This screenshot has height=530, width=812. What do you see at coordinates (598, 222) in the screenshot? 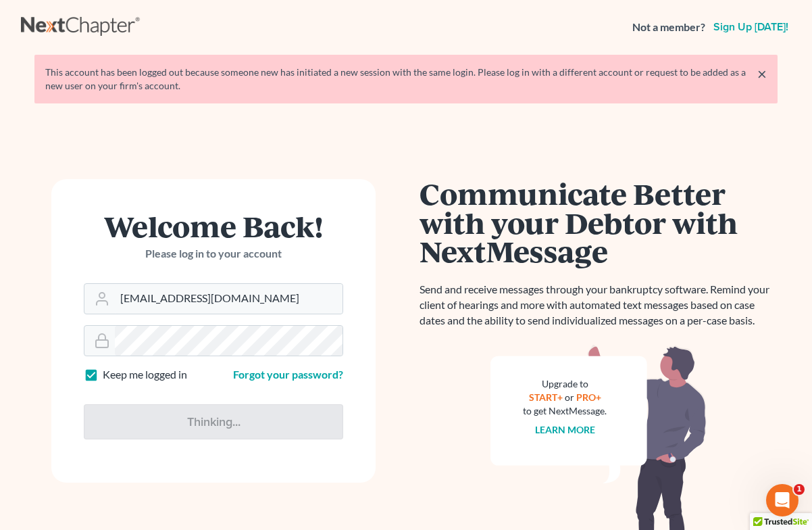
I see `h1: Communicate Better with your Debtor with NextMessage` at bounding box center [598, 222].